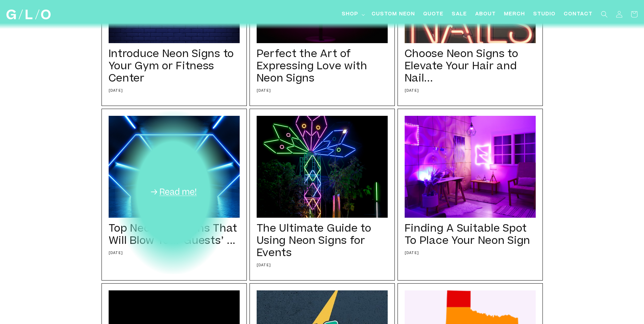 This screenshot has height=324, width=644. What do you see at coordinates (29, 14) in the screenshot?
I see `img: GLO Studio` at bounding box center [29, 14].